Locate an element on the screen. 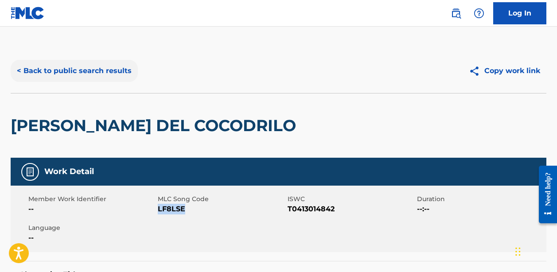 Image resolution: width=557 pixels, height=272 pixels. img: search is located at coordinates (456, 13).